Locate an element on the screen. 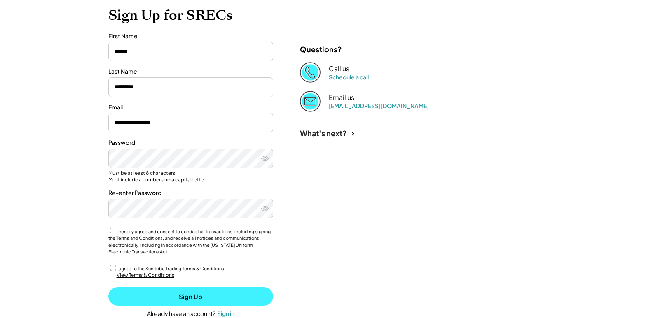 Image resolution: width=653 pixels, height=318 pixels. div: Call us is located at coordinates (339, 69).